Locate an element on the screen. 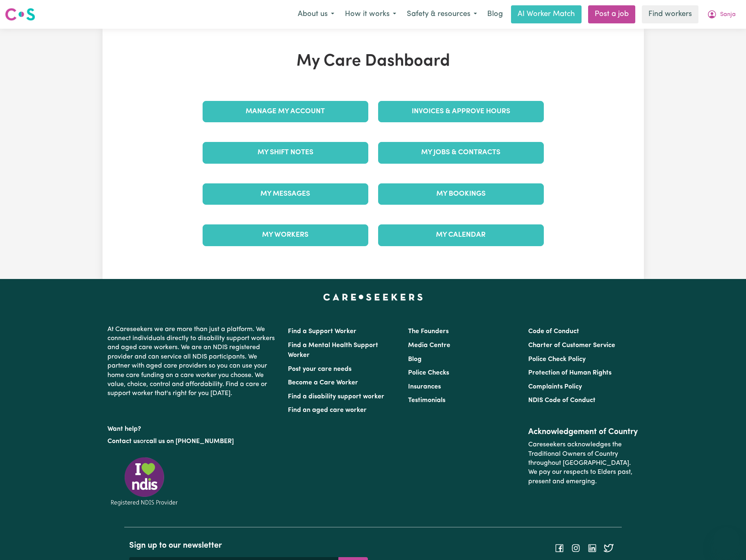 This screenshot has width=746, height=560. a: Follow Careseekers on Facebook is located at coordinates (560, 548).